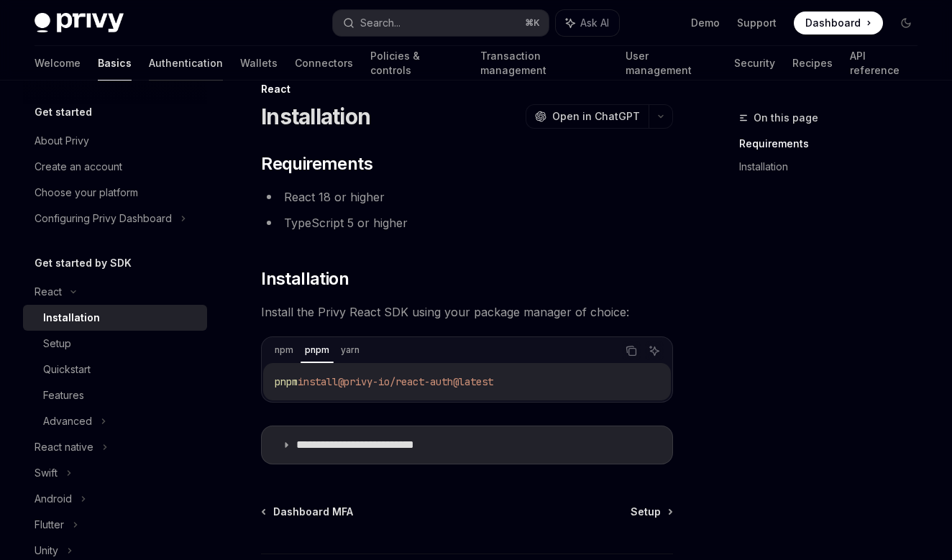 The height and width of the screenshot is (560, 952). What do you see at coordinates (115, 370) in the screenshot?
I see `a: Quickstart` at bounding box center [115, 370].